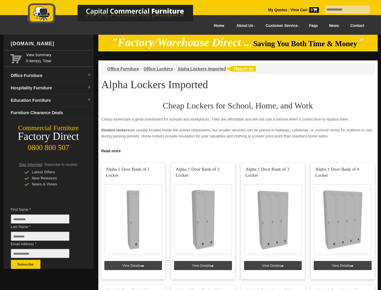 This screenshot has height=290, width=381. What do you see at coordinates (182, 42) in the screenshot?
I see `em: "Factory/Warehouse Direct ...` at bounding box center [182, 42].